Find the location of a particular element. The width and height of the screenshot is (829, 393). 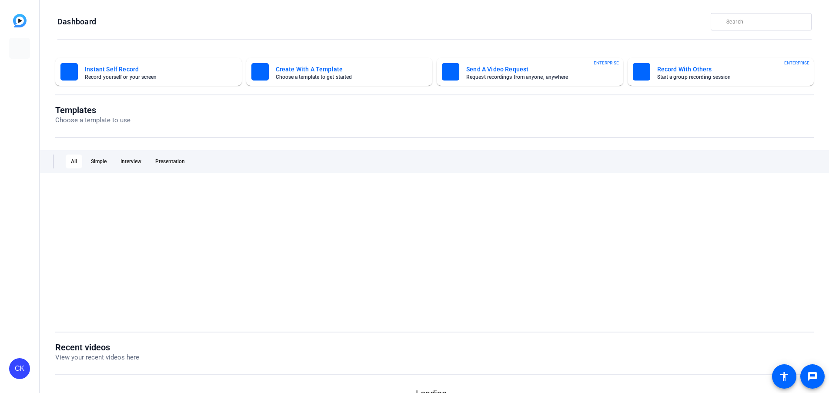

p: Choose a template to use is located at coordinates (93, 120).